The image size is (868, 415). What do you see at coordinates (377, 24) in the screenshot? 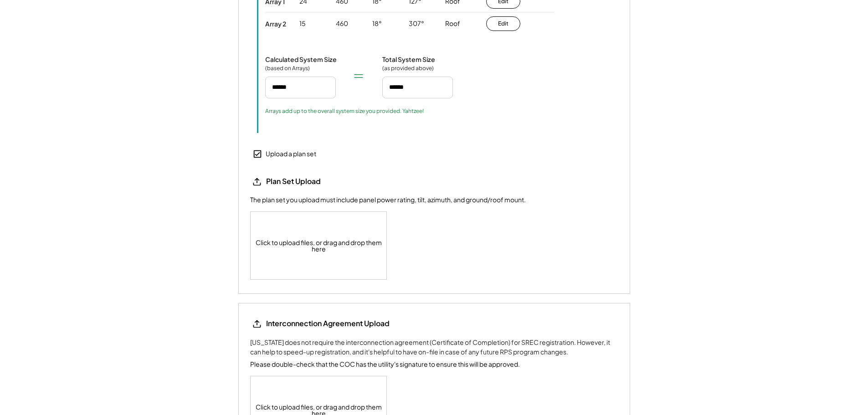
I see `div: 18°` at bounding box center [377, 24].